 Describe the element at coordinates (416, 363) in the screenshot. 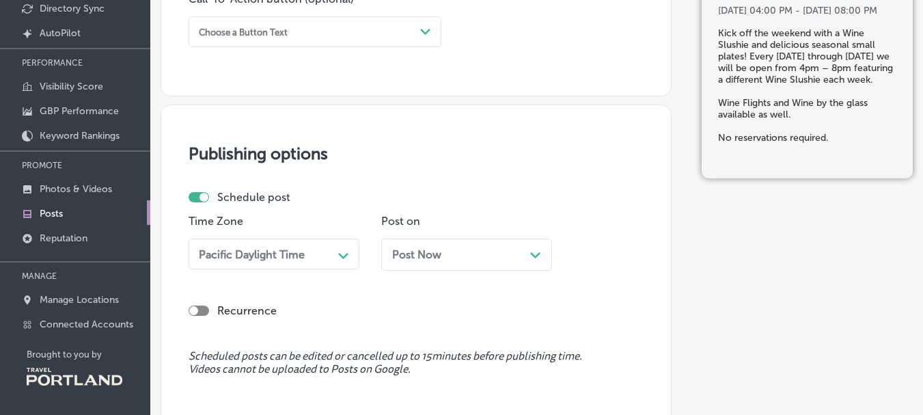

I see `span: Scheduled posts can be edited or cancelled up to 15 minutes before publishing time. Videos cannot...` at that location.